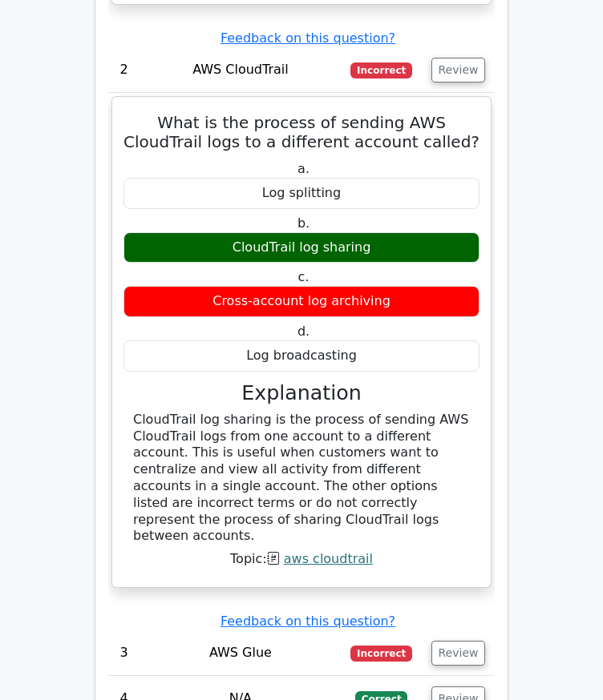 This screenshot has width=603, height=700. I want to click on div: CloudTrail log sharing, so click(301, 248).